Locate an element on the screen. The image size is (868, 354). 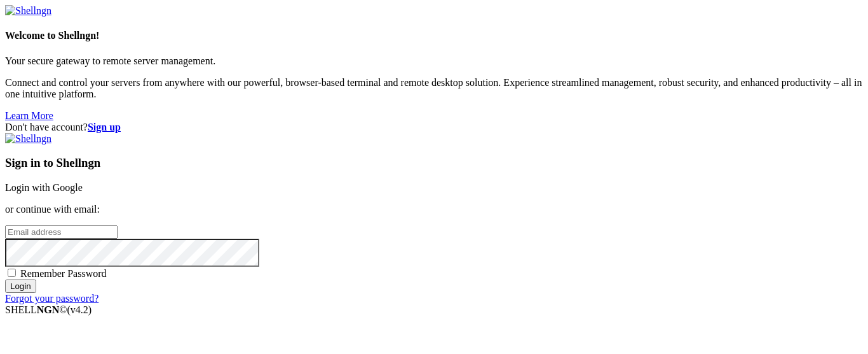
div: Don't have account? is located at coordinates (434, 127).